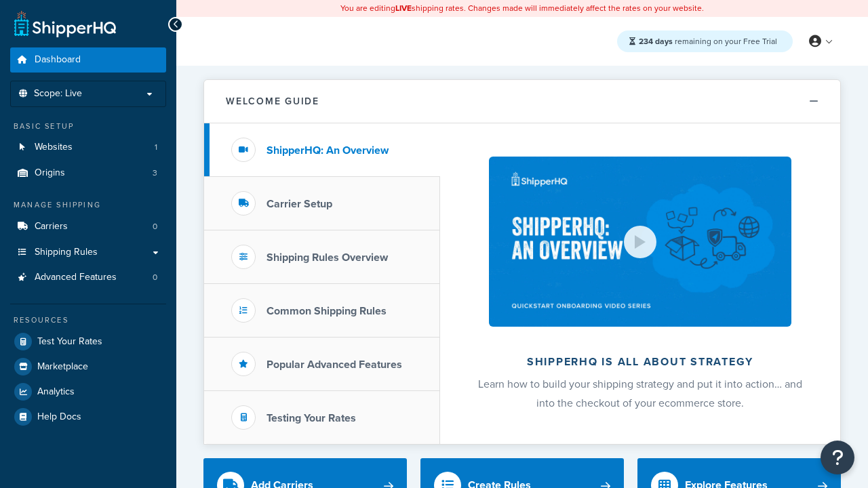 The height and width of the screenshot is (488, 868). Describe the element at coordinates (88, 252) in the screenshot. I see `a: Shipping Rules` at that location.